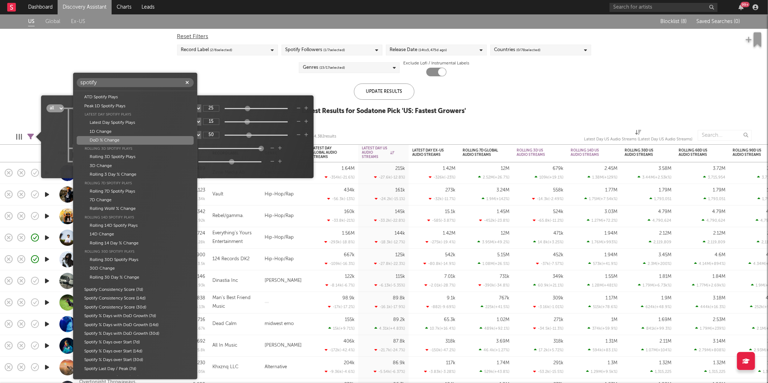 The width and height of the screenshot is (768, 383). What do you see at coordinates (135, 307) in the screenshot?
I see `div: Spotify Consistency Score (30d)` at bounding box center [135, 307].